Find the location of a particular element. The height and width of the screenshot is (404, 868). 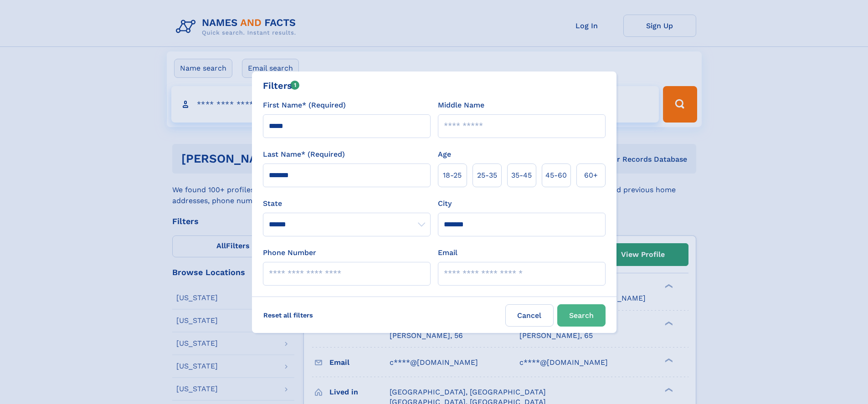

label: Cancel is located at coordinates (529, 315).